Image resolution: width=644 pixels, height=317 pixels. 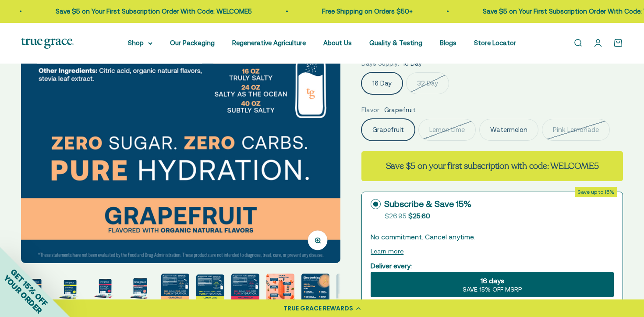 What do you see at coordinates (318, 308) in the screenshot?
I see `div: TRUE GRACE REWARDS` at bounding box center [318, 308].